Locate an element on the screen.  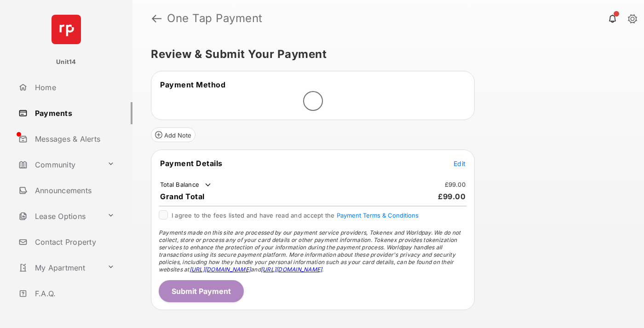
button: Add Note is located at coordinates (173, 135).